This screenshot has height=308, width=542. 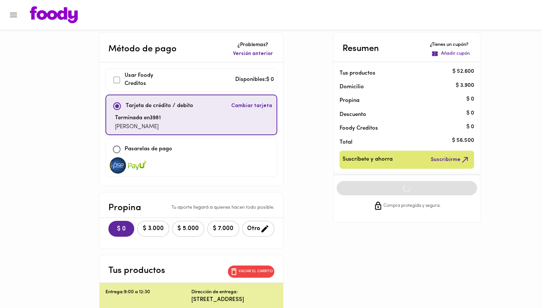 I want to click on p: Vaciar el carrito, so click(x=256, y=271).